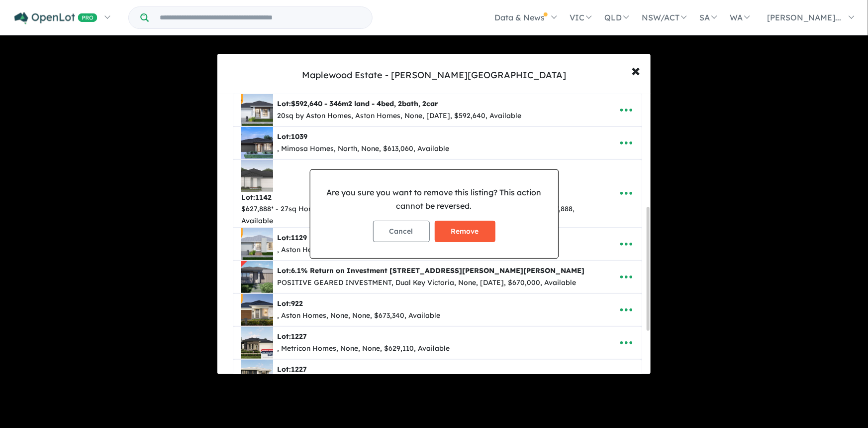  Describe the element at coordinates (56, 18) in the screenshot. I see `img: Openlot PRO Logo White` at that location.